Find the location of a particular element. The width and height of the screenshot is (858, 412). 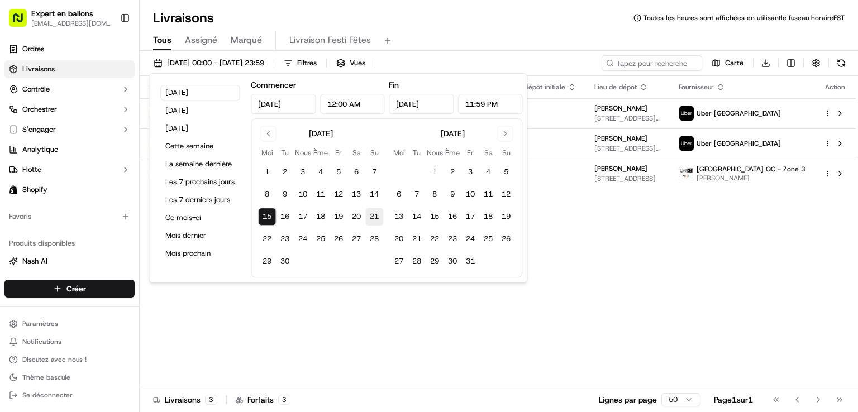

font: Livraisons is located at coordinates (39, 69).